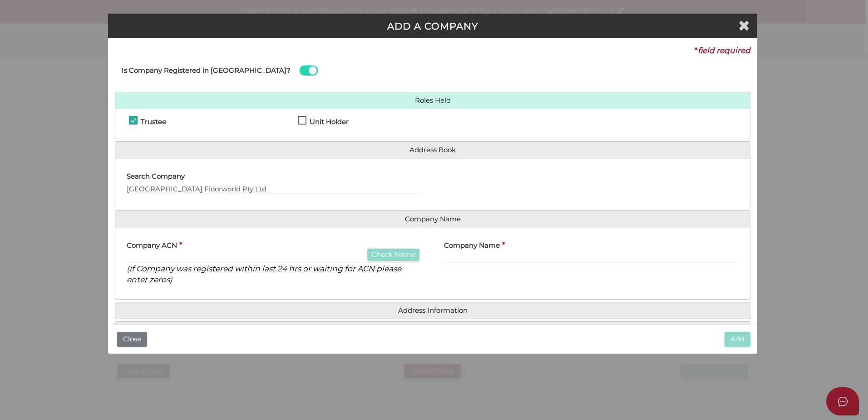 Image resolution: width=868 pixels, height=420 pixels. What do you see at coordinates (155, 177) in the screenshot?
I see `h4: Search Company` at bounding box center [155, 177].